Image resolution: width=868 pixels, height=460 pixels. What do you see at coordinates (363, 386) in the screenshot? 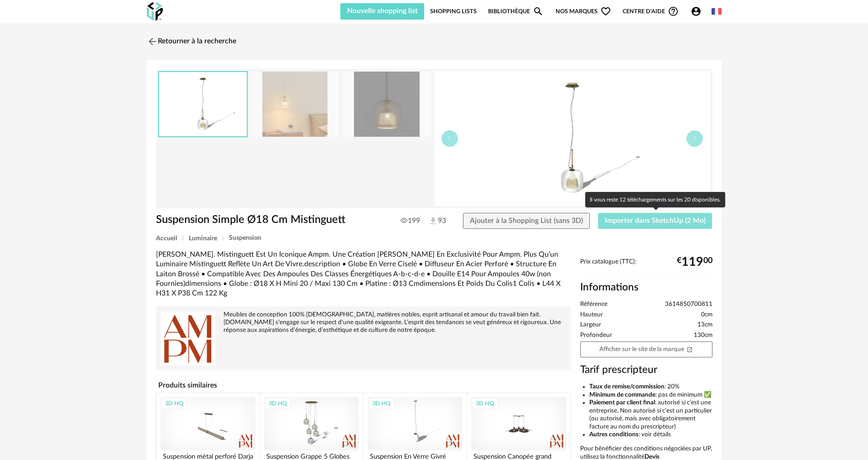
I see `h4: Produits similaires` at bounding box center [363, 386].